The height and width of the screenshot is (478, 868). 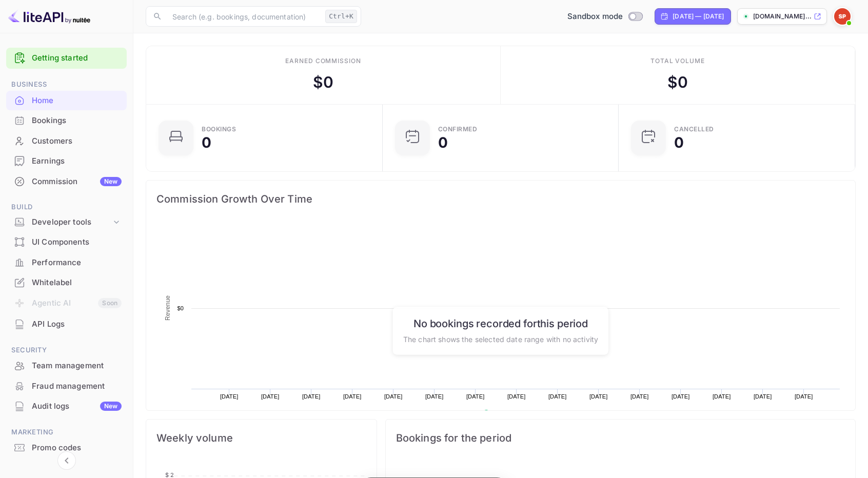 What do you see at coordinates (66, 282) in the screenshot?
I see `a: Whitelabel` at bounding box center [66, 282].